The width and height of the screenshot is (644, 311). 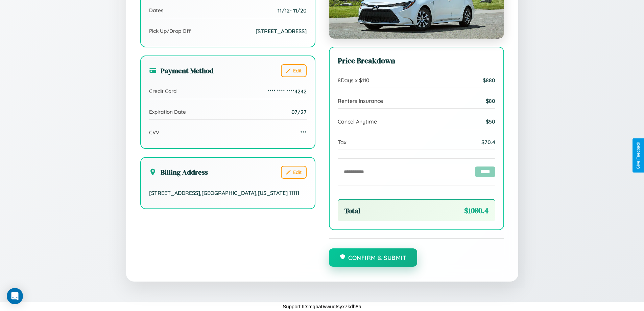 I want to click on span: CVV, so click(x=155, y=132).